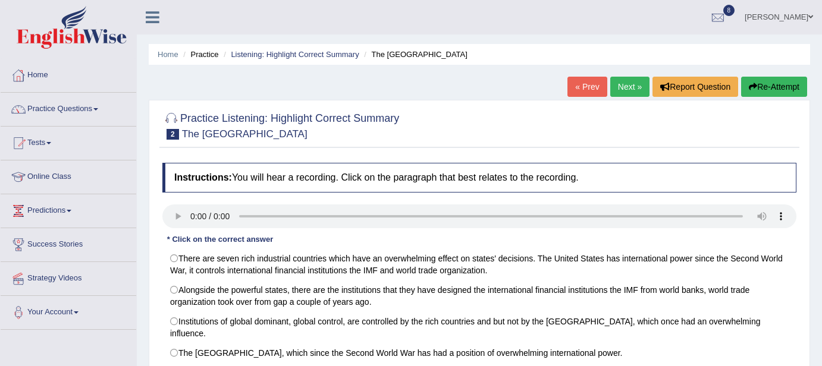 The height and width of the screenshot is (366, 822). Describe the element at coordinates (294, 54) in the screenshot. I see `a: Listening: Highlight Correct Summary` at that location.